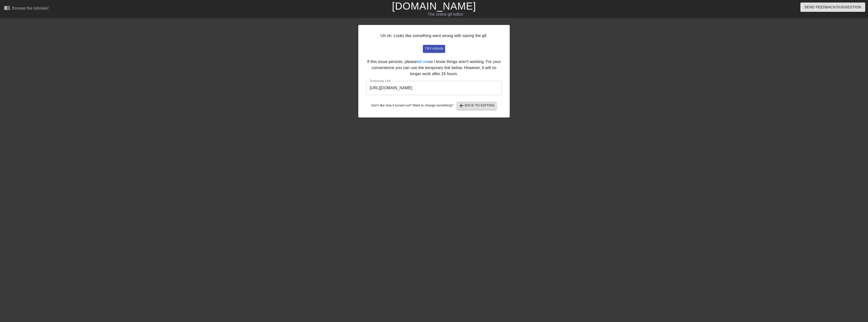  What do you see at coordinates (832, 7) in the screenshot?
I see `span: Send Feedback/Suggestion` at bounding box center [832, 7].